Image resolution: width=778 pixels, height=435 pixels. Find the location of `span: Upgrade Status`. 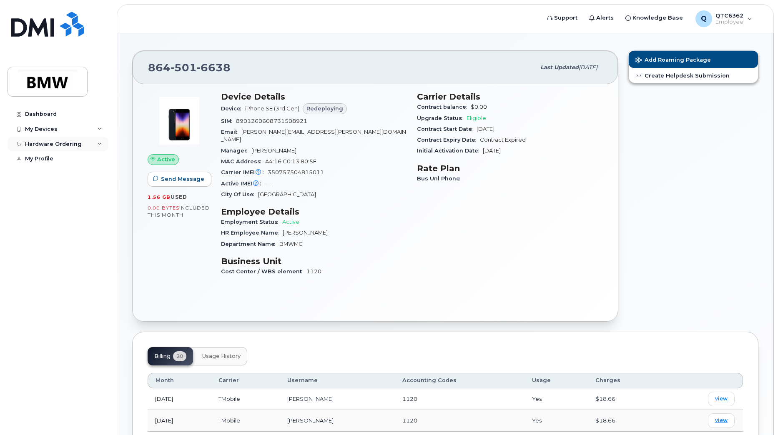

span: Upgrade Status is located at coordinates (441, 118).